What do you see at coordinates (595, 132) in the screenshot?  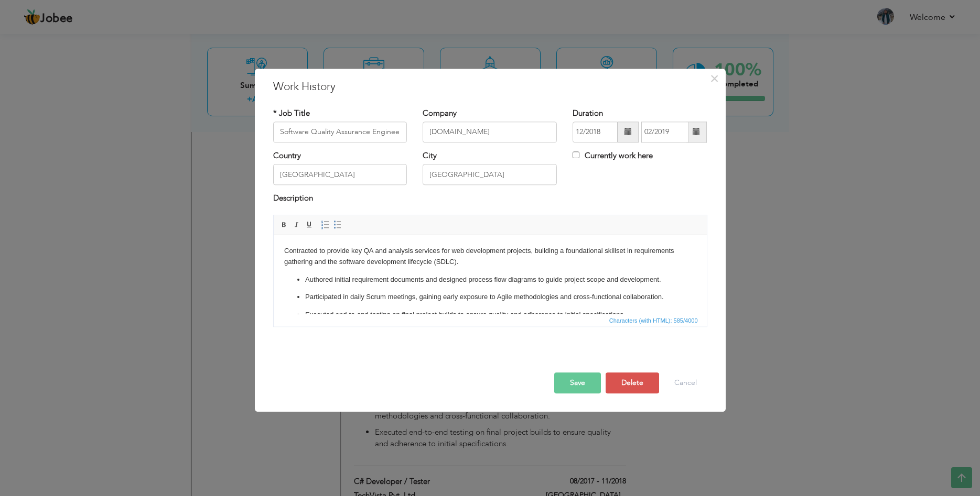 I see `input: From` at bounding box center [595, 132].